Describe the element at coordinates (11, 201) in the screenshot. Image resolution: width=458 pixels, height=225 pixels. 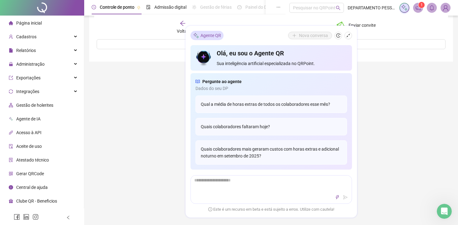
I see `span: gift` at that location.